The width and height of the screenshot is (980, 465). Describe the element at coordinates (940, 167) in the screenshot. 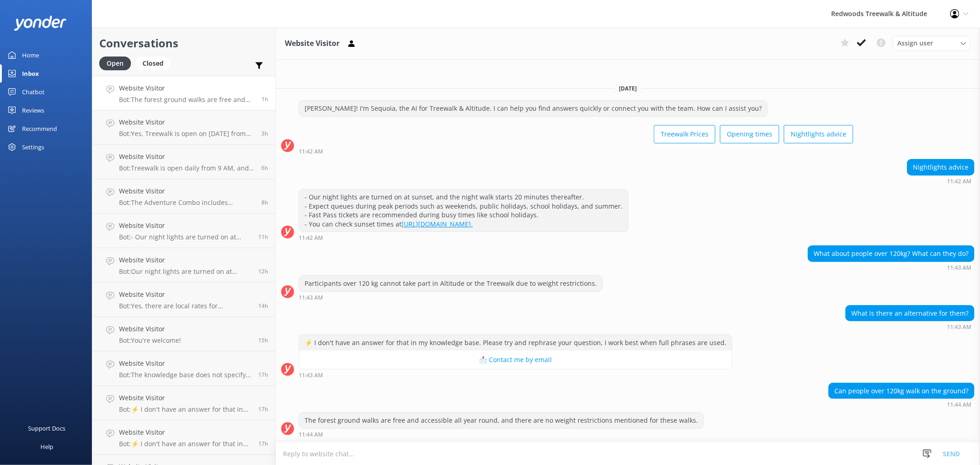

I see `div: Nightlights advice` at that location.